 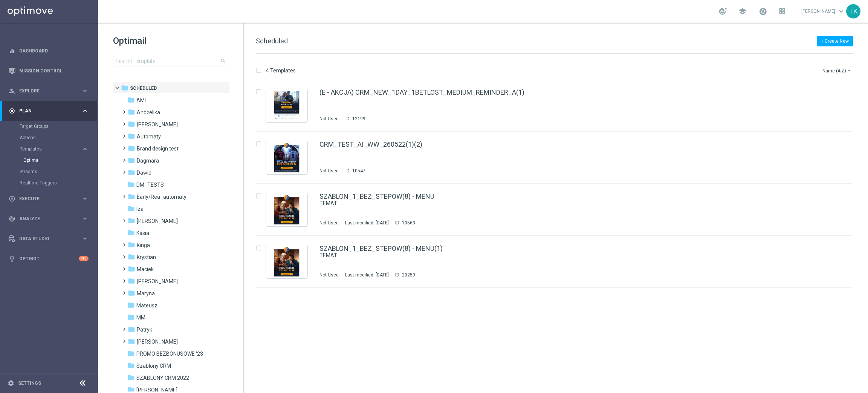 I want to click on div: track_changes Analyze keyboard_arrow_right, so click(x=48, y=219).